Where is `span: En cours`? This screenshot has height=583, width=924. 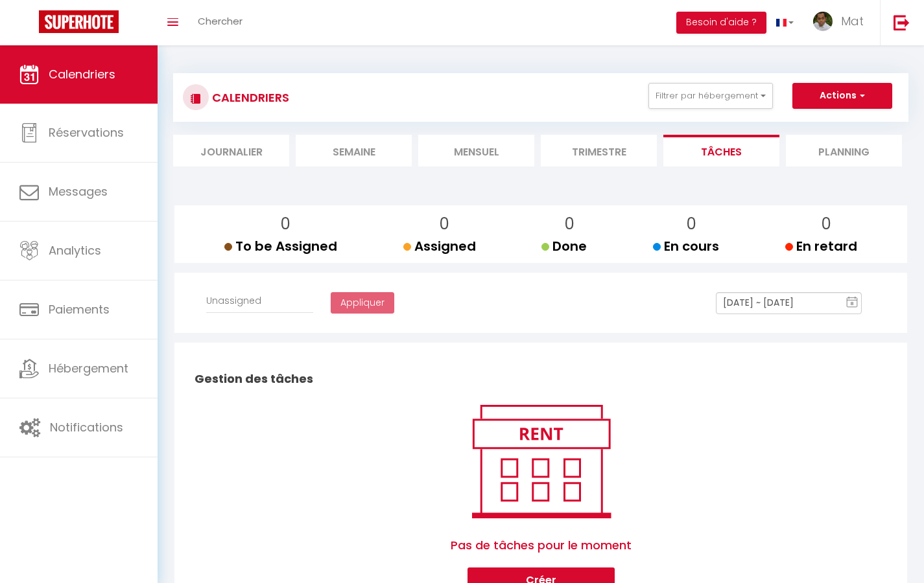
span: En cours is located at coordinates (686, 247).